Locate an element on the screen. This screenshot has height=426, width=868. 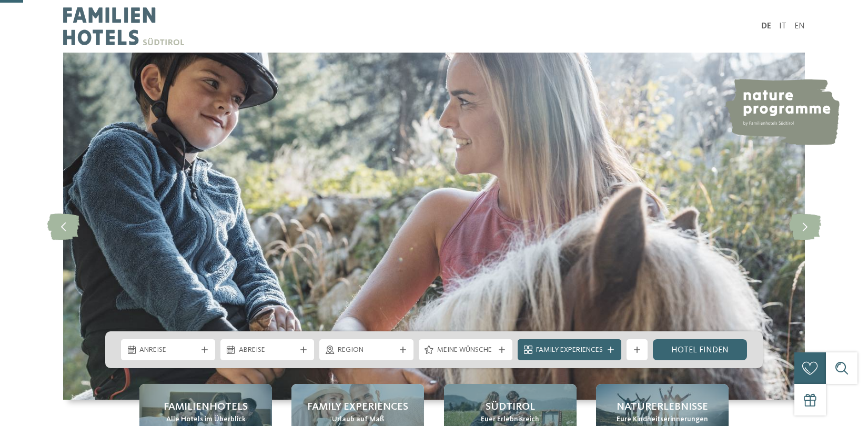
a: EN is located at coordinates (800, 26).